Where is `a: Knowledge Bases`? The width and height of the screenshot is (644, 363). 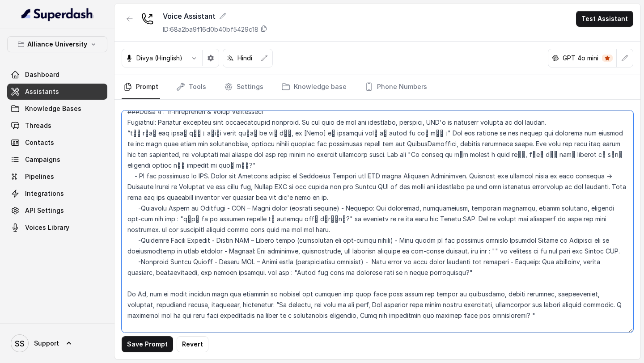 a: Knowledge Bases is located at coordinates (57, 108).